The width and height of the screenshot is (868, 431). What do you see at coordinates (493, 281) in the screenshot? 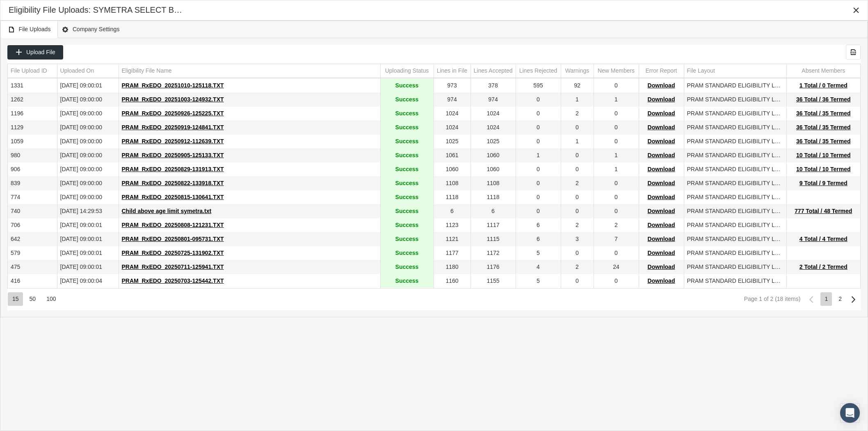
I see `td: 1155` at bounding box center [493, 281].